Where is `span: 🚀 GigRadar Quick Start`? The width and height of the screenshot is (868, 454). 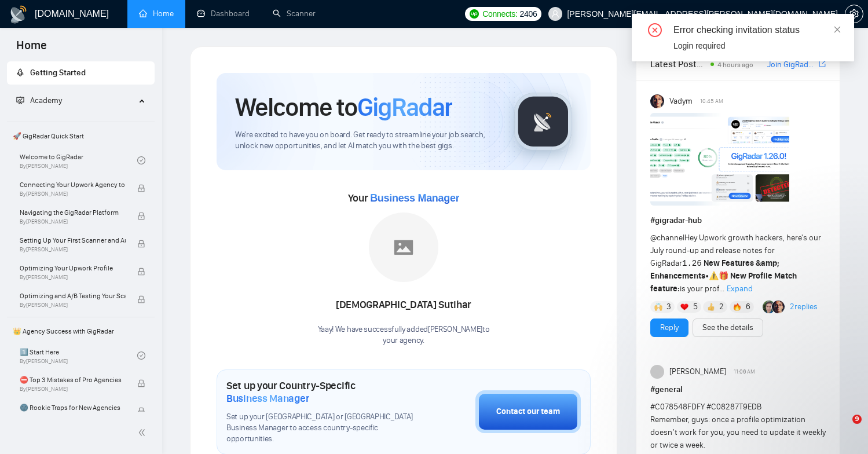 span: 🚀 GigRadar Quick Start is located at coordinates (81, 136).